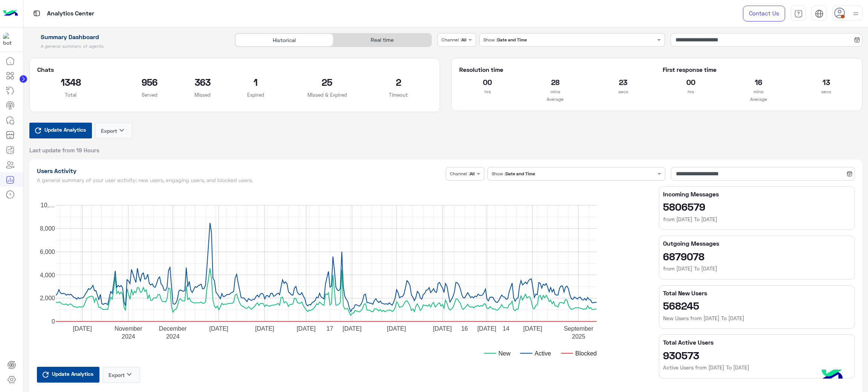 This screenshot has height=392, width=868. Describe the element at coordinates (623, 82) in the screenshot. I see `h2: 23` at that location.